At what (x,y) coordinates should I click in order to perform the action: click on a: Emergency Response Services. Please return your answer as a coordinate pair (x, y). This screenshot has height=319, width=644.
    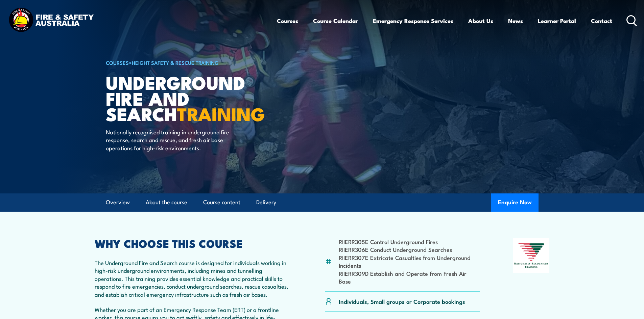
    Looking at the image, I should click on (413, 21).